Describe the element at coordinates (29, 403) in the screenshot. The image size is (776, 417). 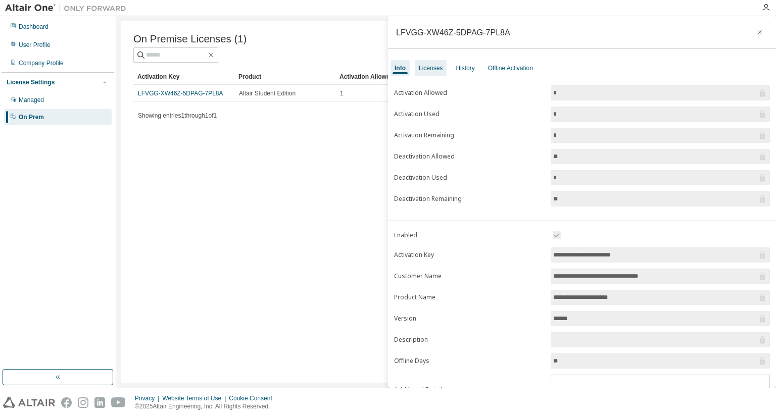
I see `img: altair_logo.svg` at that location.